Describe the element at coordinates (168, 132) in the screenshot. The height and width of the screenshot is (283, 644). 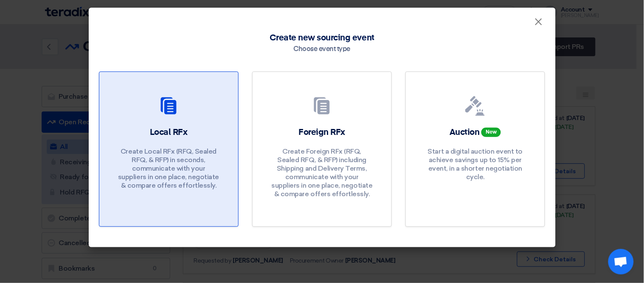
I see `h2: Local RFx` at that location.